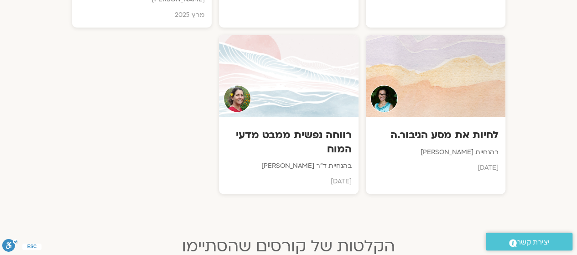  I want to click on span: יצירת קשר, so click(533, 242).